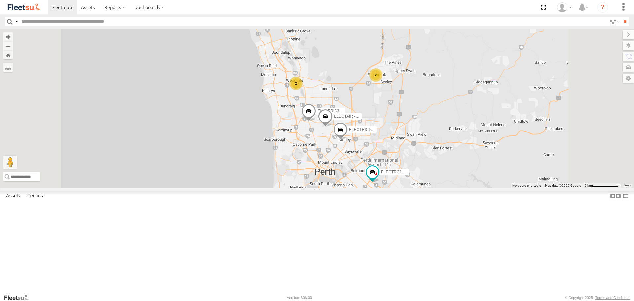  Describe the element at coordinates (300, 298) in the screenshot. I see `div: Version: 306.00` at that location.